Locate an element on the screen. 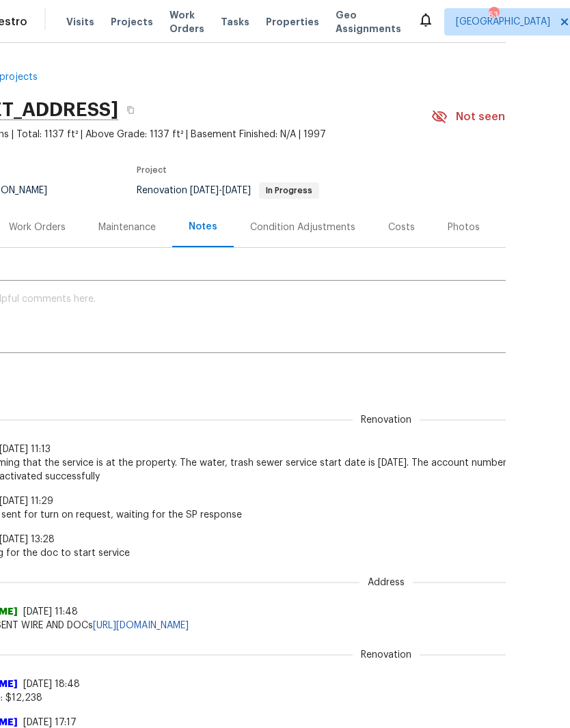 This screenshot has height=728, width=570. span: Geo Assignments is located at coordinates (368, 22).